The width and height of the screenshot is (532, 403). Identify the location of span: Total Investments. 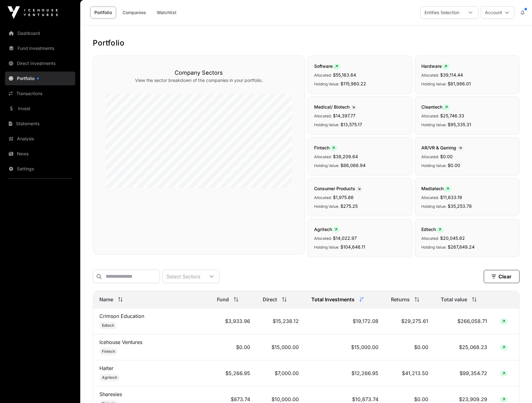
(333, 300).